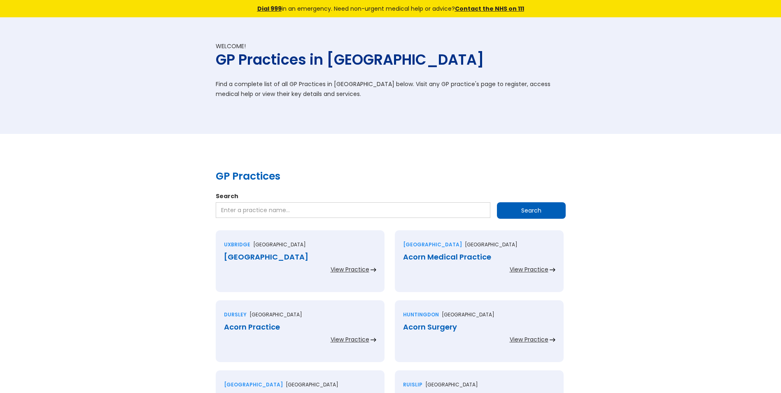 The image size is (781, 393). I want to click on div: Acorn Practice, so click(300, 327).